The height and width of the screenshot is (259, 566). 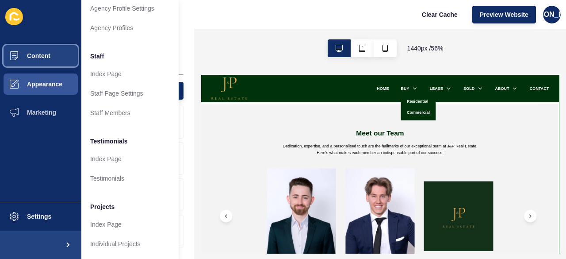 I want to click on h2: Meet our Team, so click(x=318, y=104).